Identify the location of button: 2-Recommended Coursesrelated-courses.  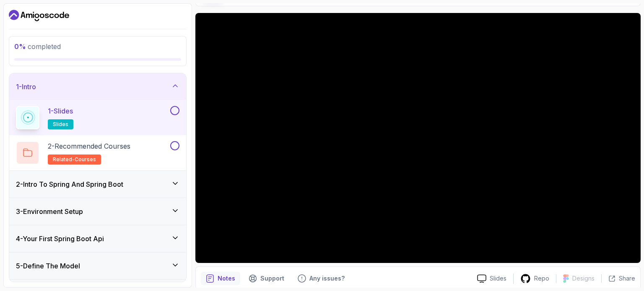
(98, 153).